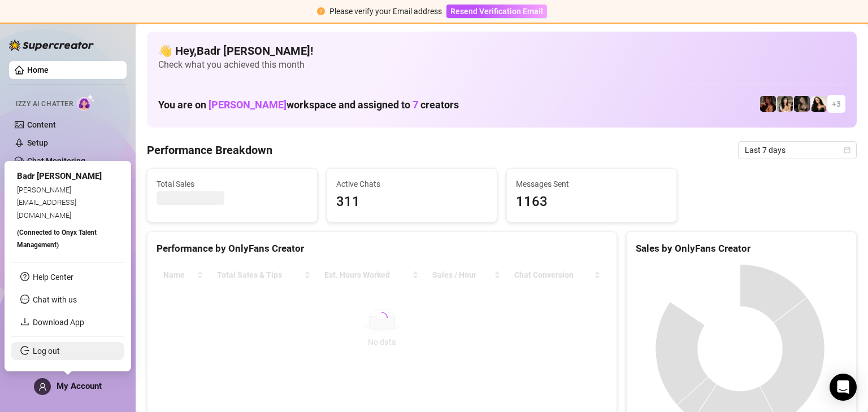  I want to click on button: Resend Verification Email, so click(497, 11).